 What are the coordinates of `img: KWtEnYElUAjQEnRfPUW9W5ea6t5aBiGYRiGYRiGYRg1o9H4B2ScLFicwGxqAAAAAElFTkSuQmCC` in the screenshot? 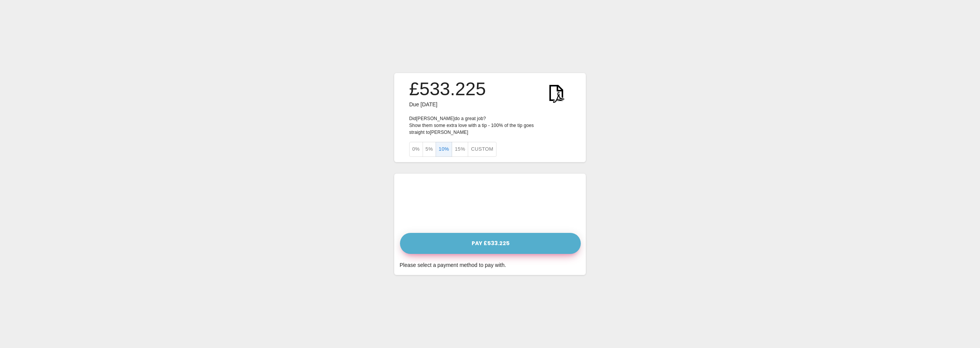 It's located at (556, 93).